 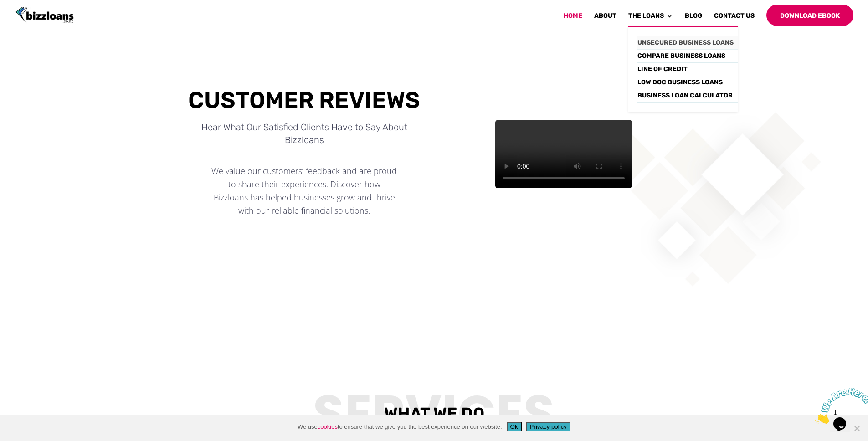 I want to click on a: cookies, so click(x=328, y=426).